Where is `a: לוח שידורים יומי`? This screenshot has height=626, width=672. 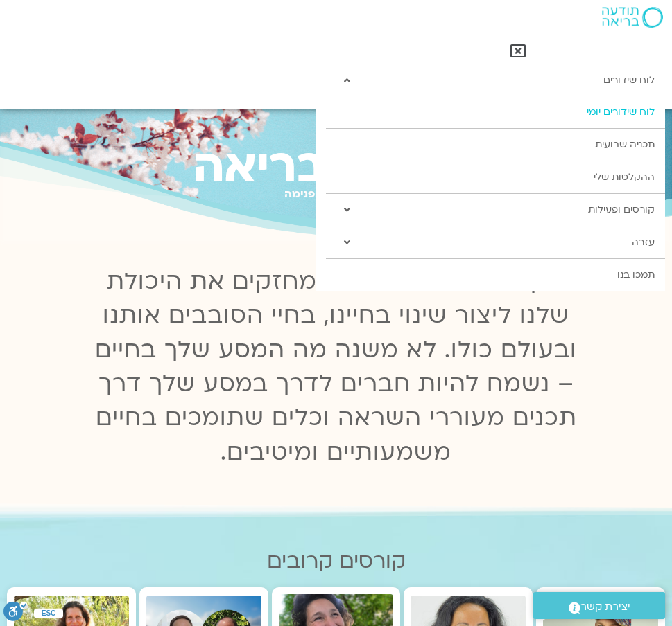
a: לוח שידורים יומי is located at coordinates (496, 112).